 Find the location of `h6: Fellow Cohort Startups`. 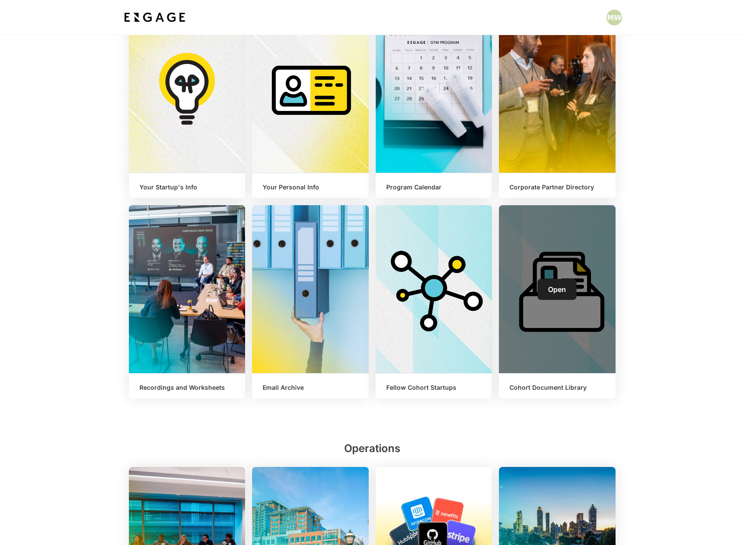

h6: Fellow Cohort Startups is located at coordinates (434, 387).